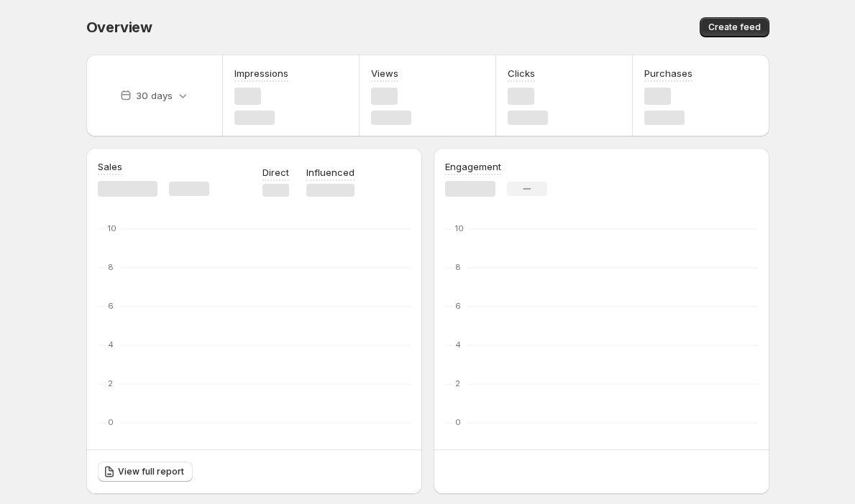 The height and width of the screenshot is (504, 855). I want to click on h3: Views, so click(384, 73).